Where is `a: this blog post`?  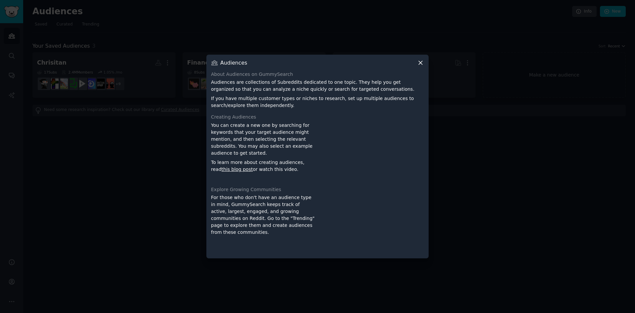 a: this blog post is located at coordinates (237, 169).